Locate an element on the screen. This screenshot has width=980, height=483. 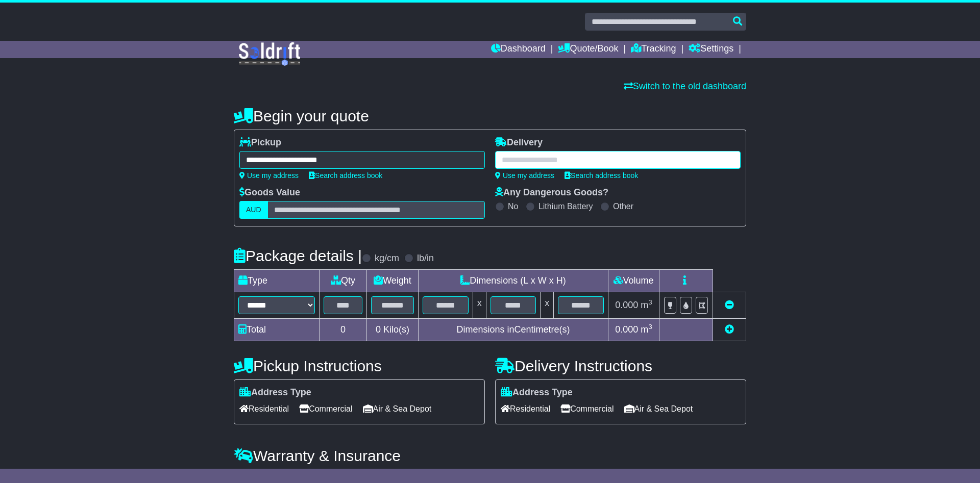
label: Pickup is located at coordinates (260, 143).